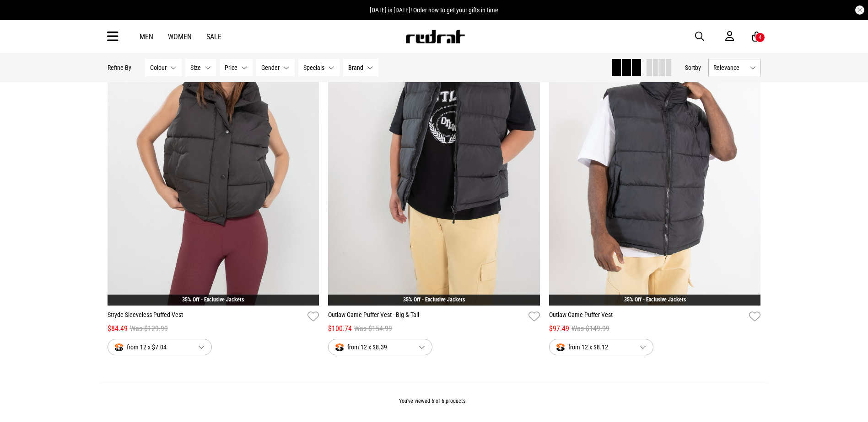 The width and height of the screenshot is (868, 422). What do you see at coordinates (435, 36) in the screenshot?
I see `img: Redrat logo` at bounding box center [435, 36].